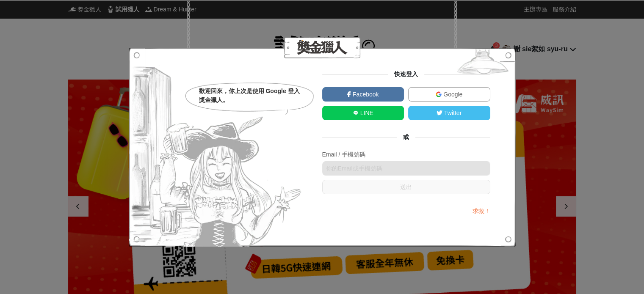 This screenshot has width=644, height=294. I want to click on input: 你的Email或手機號碼, so click(406, 169).